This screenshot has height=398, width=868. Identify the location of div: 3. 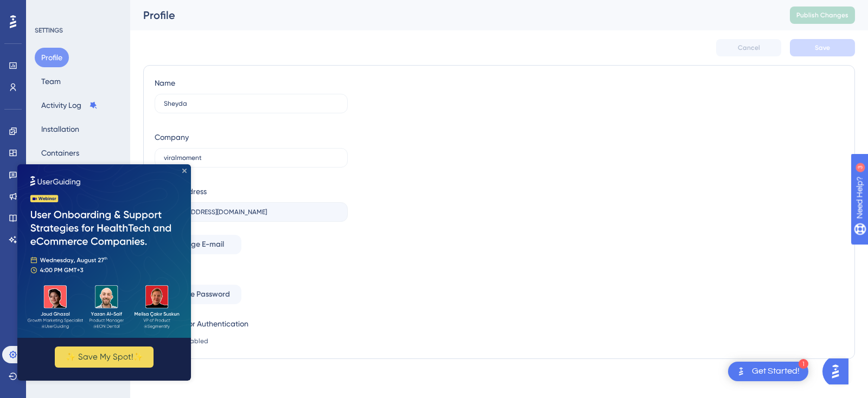
(77, 10).